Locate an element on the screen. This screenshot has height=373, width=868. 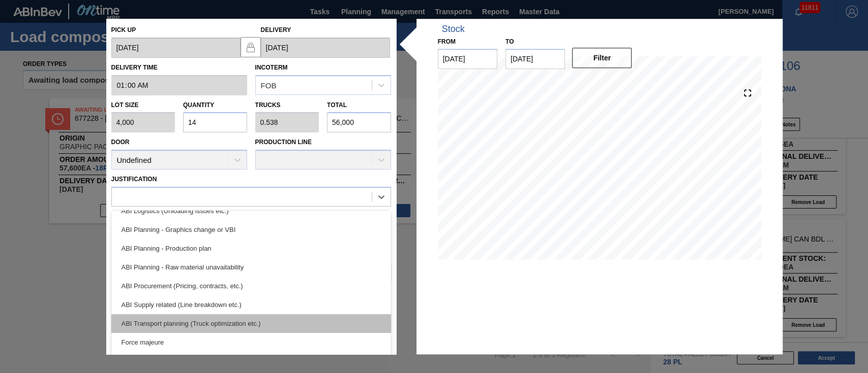
div: Stock is located at coordinates (453, 29).